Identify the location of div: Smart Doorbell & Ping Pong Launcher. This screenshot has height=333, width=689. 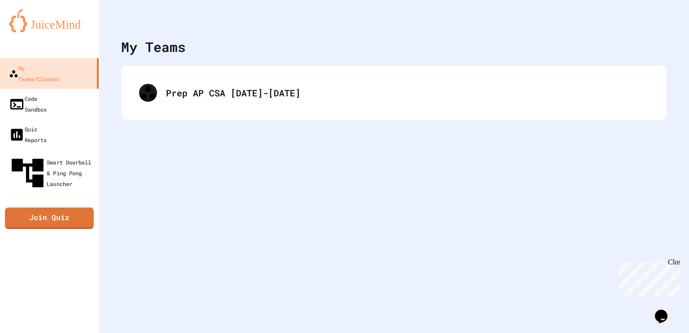
(52, 173).